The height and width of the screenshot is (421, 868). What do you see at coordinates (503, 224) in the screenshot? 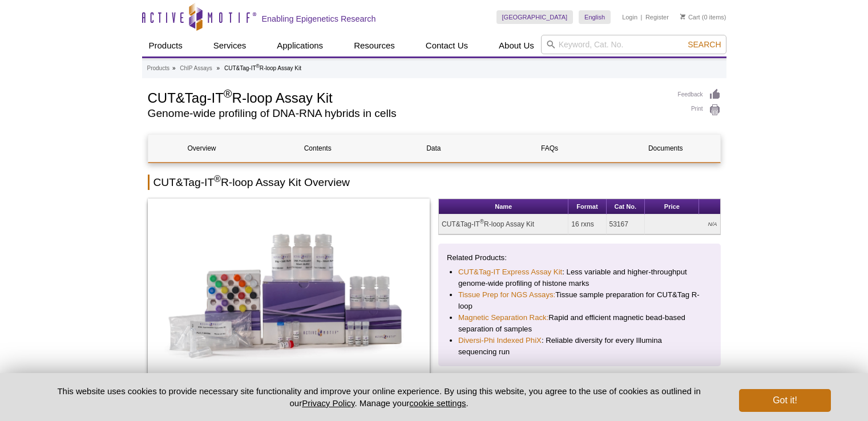
I see `td: CUT&Tag-IT R-loop Assay Kit` at bounding box center [503, 224].